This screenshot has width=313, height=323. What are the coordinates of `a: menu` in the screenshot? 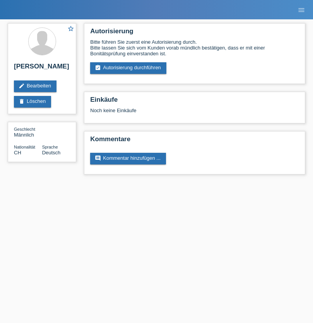 It's located at (301, 10).